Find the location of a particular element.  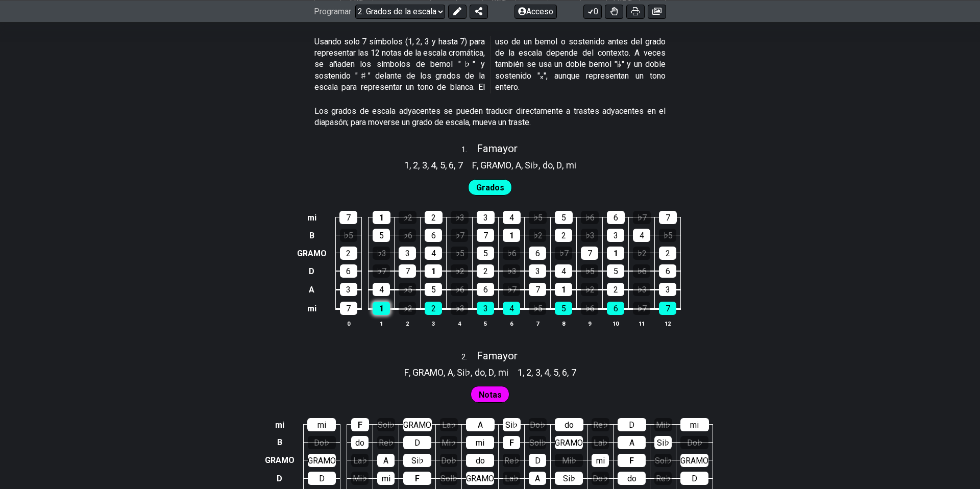

font: mayor is located at coordinates (503, 356).